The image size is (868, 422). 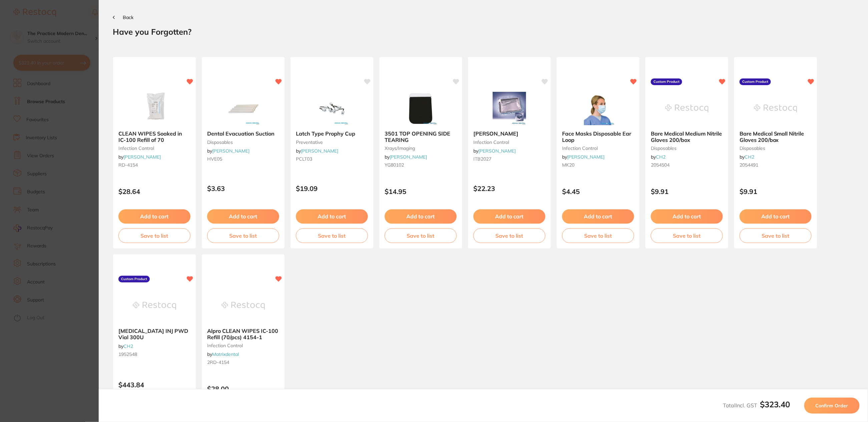 I want to click on b: Bare Medical Small Nitrile Gloves 200/box, so click(x=776, y=137).